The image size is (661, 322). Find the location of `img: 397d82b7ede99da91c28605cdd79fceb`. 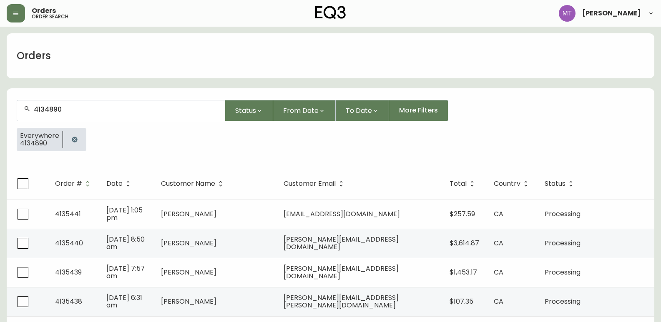

img: 397d82b7ede99da91c28605cdd79fceb is located at coordinates (567, 13).